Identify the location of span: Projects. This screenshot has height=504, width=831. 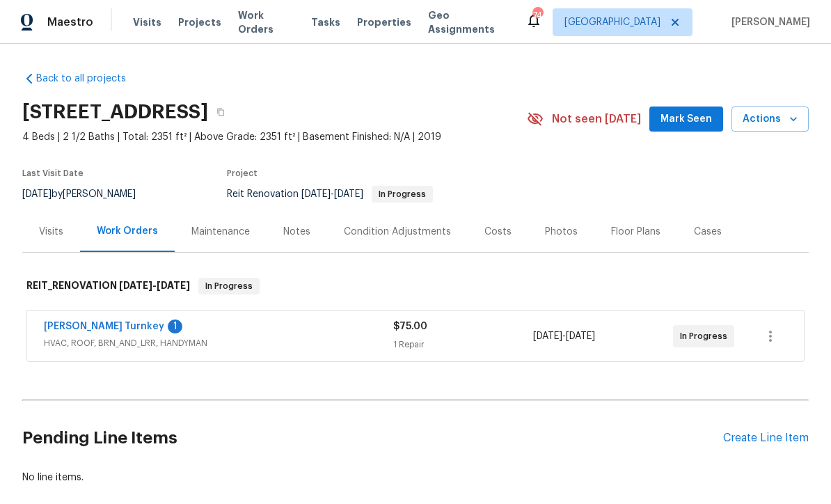
(200, 22).